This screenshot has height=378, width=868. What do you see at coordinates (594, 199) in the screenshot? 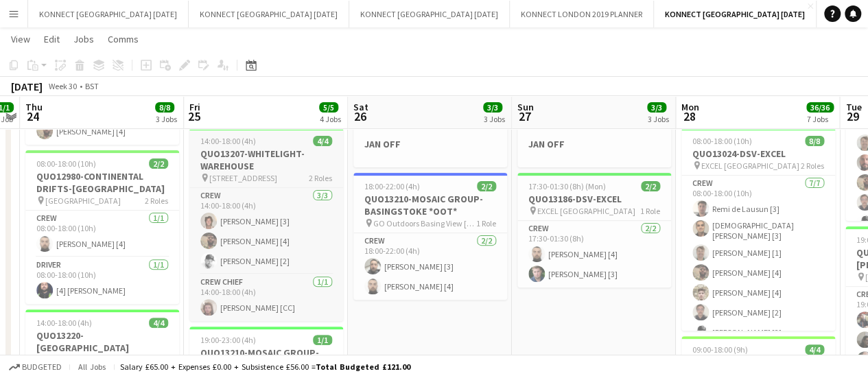
I see `h3: QUO13186-DSV-EXCEL` at bounding box center [594, 199].